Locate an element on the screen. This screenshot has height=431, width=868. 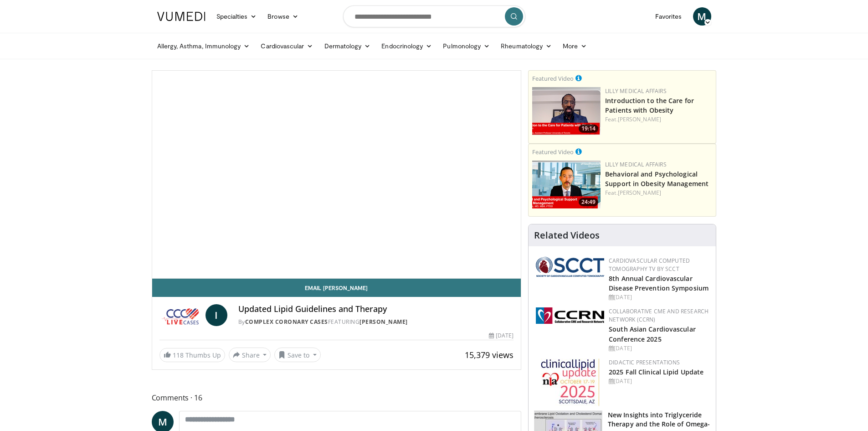
span: 118 is located at coordinates (178, 355).